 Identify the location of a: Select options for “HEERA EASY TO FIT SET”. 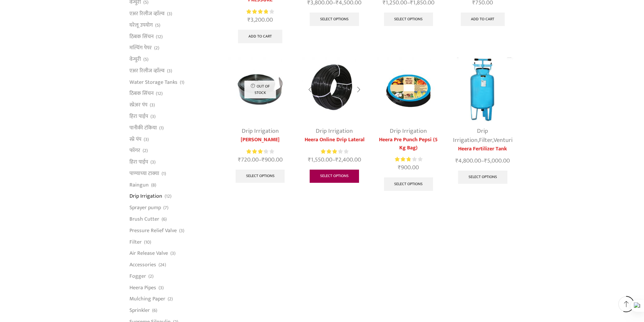
(334, 19).